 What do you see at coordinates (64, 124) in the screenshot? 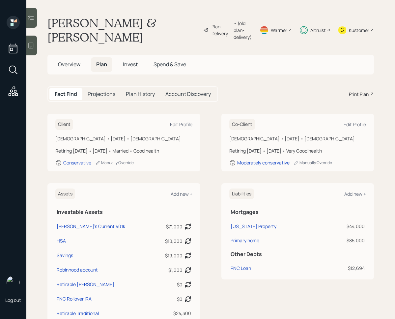
I see `h6: Client` at bounding box center [64, 124].